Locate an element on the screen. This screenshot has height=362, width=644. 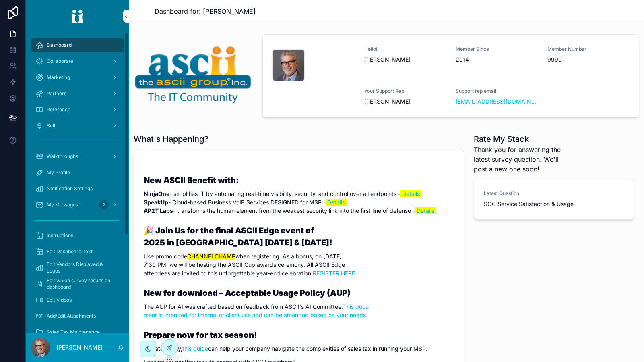
a: Edit Dashboard Text is located at coordinates (77, 251).